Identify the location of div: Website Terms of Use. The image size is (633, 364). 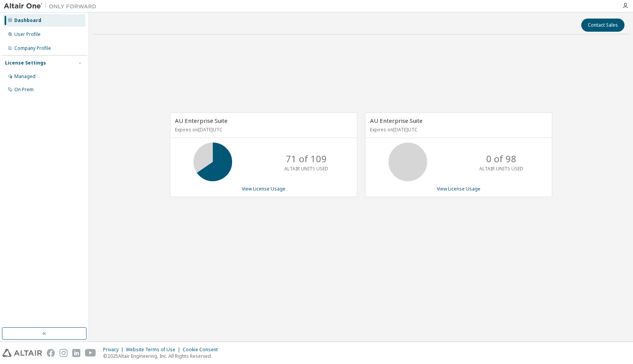
(154, 349).